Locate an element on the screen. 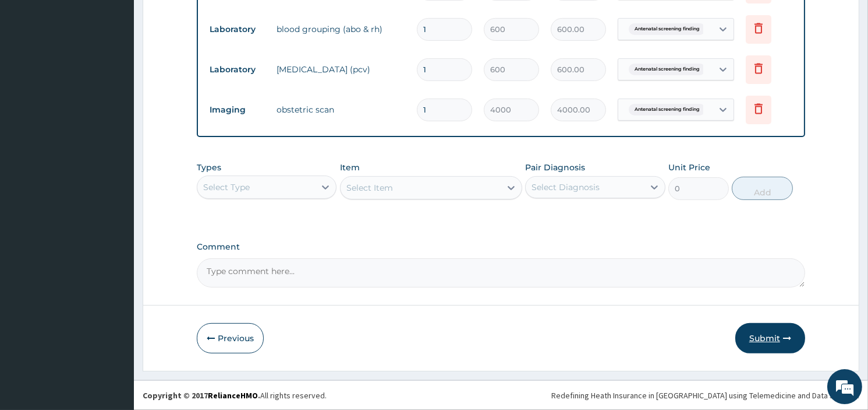  span: We're online! is located at coordinates (114, 186).